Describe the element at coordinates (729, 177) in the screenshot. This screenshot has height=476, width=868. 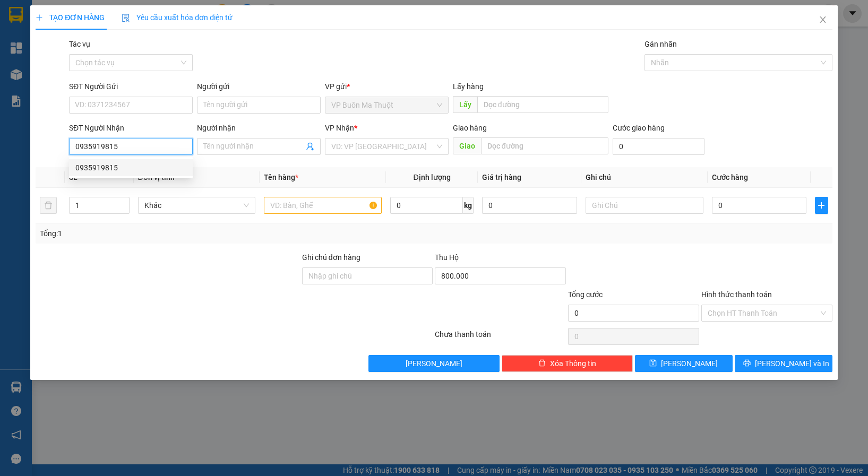
I see `span: Cước hàng` at that location.